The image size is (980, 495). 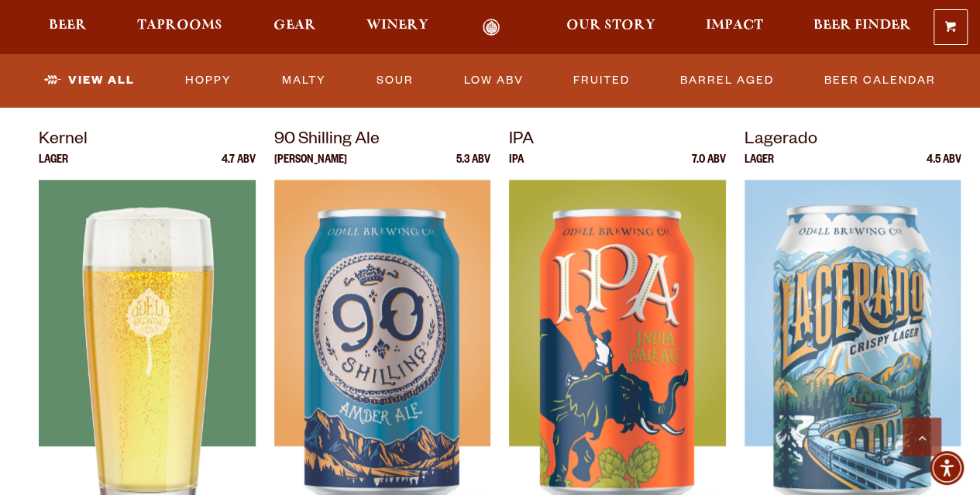 What do you see at coordinates (89, 81) in the screenshot?
I see `a: View All` at bounding box center [89, 81].